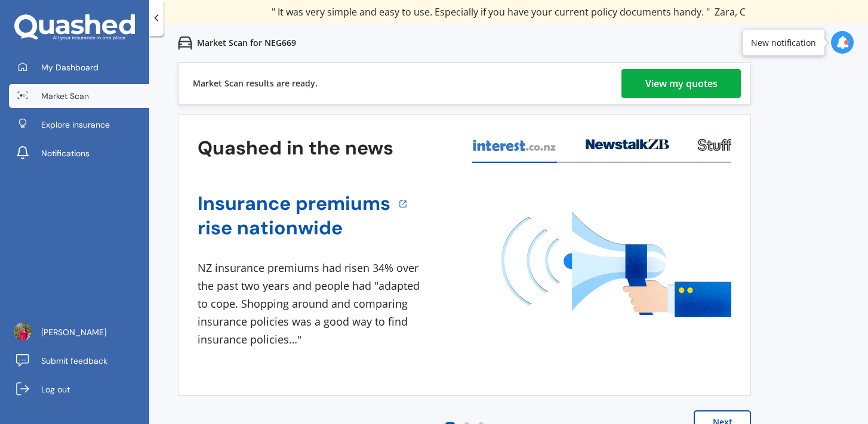 Image resolution: width=868 pixels, height=424 pixels. What do you see at coordinates (65, 96) in the screenshot?
I see `span: Market Scan` at bounding box center [65, 96].